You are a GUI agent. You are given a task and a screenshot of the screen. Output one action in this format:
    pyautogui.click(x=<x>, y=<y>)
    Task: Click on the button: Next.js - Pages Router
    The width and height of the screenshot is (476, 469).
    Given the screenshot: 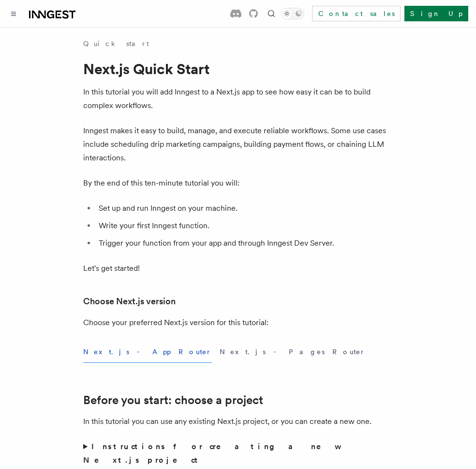 What is the action you would take?
    pyautogui.click(x=293, y=352)
    